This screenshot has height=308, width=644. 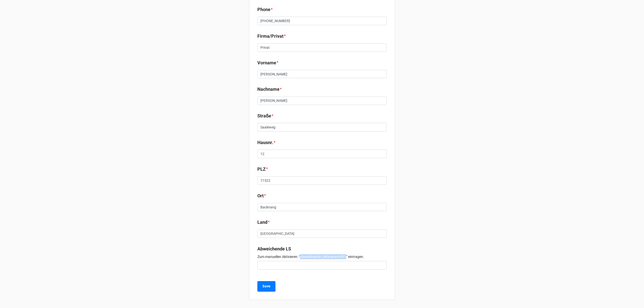 I want to click on label: Hausnr., so click(x=265, y=143).